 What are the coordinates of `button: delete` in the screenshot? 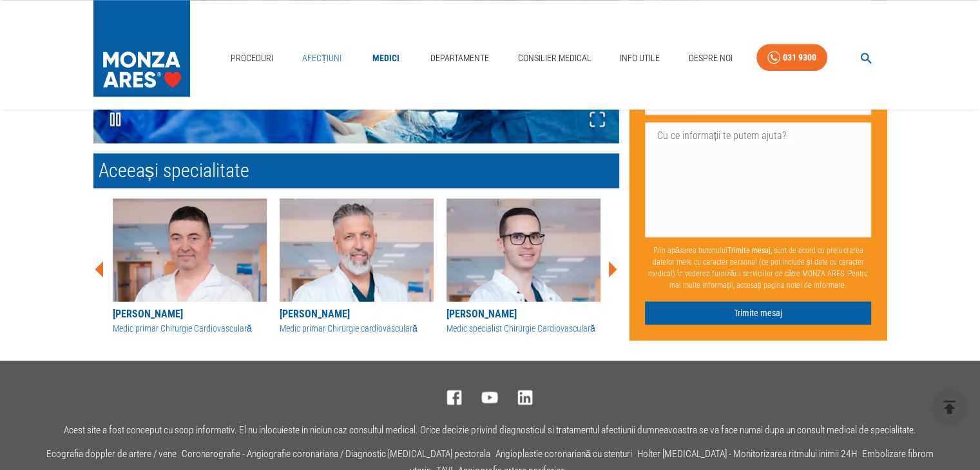 It's located at (949, 406).